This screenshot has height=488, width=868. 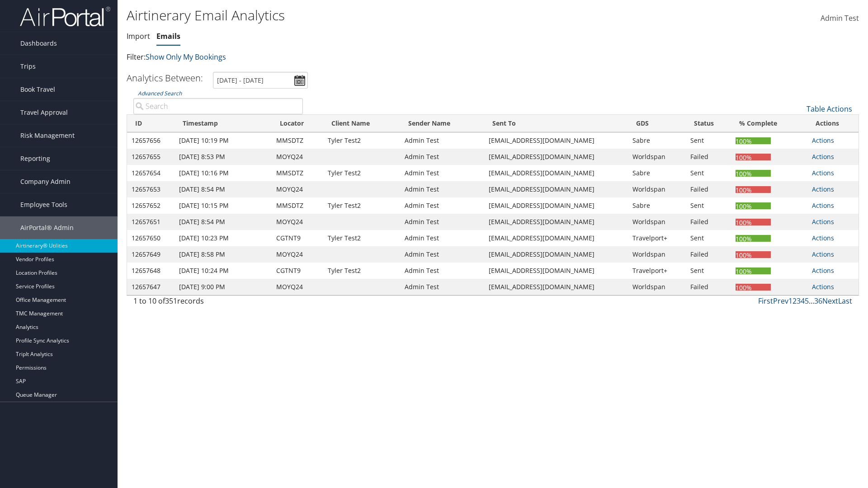 What do you see at coordinates (28, 67) in the screenshot?
I see `span: Trips` at bounding box center [28, 67].